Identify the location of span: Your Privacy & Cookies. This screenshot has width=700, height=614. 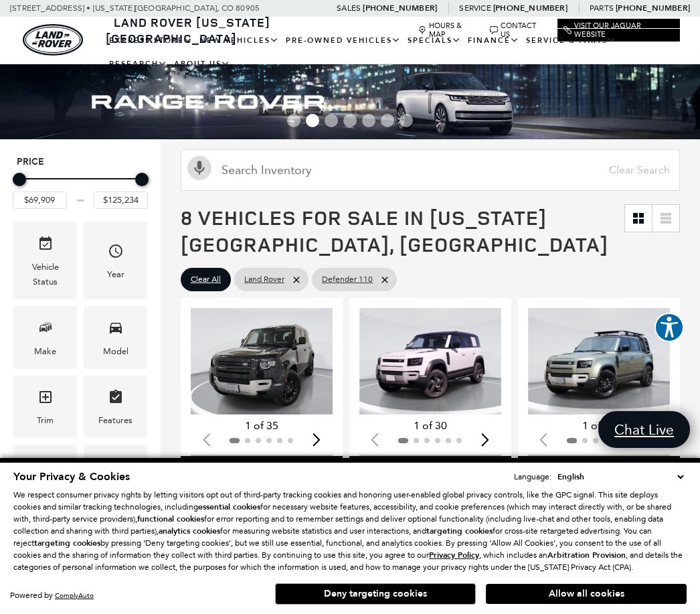
(71, 477).